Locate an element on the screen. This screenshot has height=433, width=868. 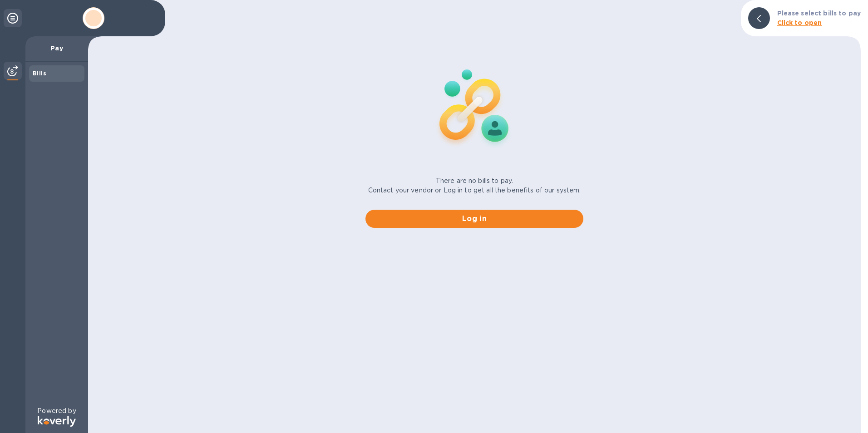
span: Log in is located at coordinates (474, 219).